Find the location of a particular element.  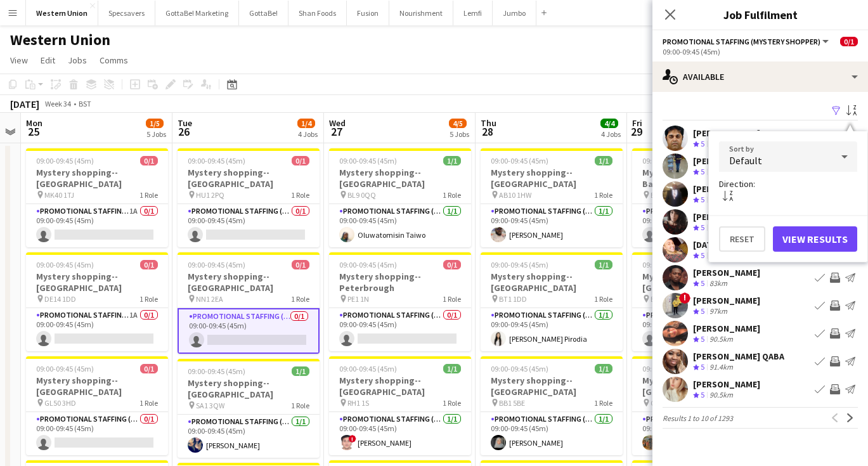

span: DE14 1DD is located at coordinates (60, 298).